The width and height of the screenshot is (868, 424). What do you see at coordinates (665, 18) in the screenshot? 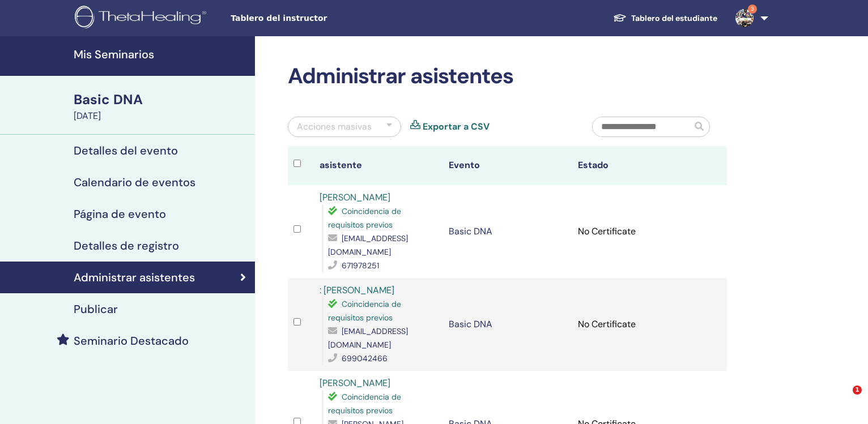
I see `a: Tablero del estudiante` at bounding box center [665, 18].